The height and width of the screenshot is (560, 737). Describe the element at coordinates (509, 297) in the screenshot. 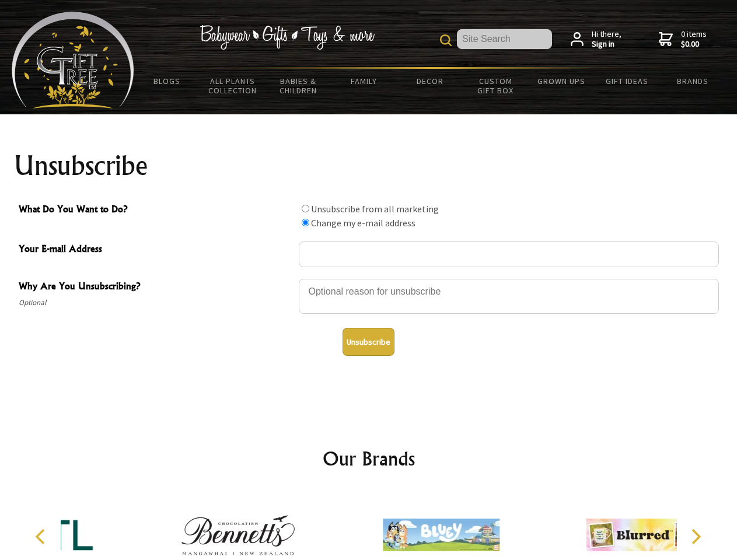

I see `textarea: Why Are You Unsubscribing?` at that location.